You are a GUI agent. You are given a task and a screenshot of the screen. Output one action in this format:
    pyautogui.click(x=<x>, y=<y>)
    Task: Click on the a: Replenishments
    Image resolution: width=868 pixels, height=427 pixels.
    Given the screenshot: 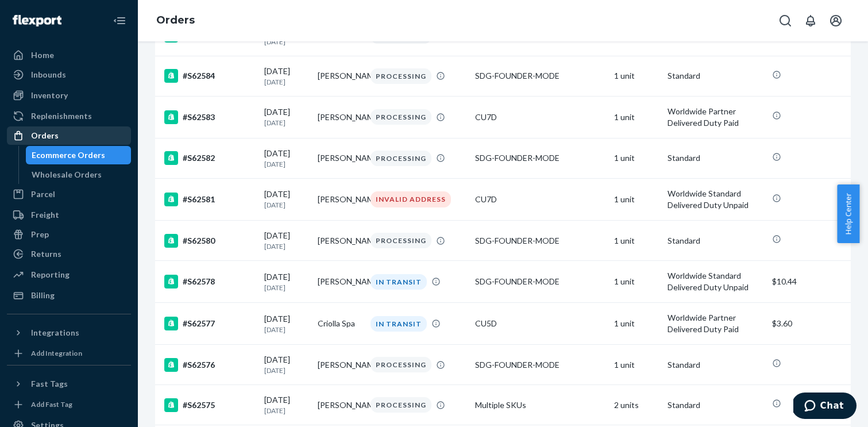 What is the action you would take?
    pyautogui.click(x=69, y=116)
    